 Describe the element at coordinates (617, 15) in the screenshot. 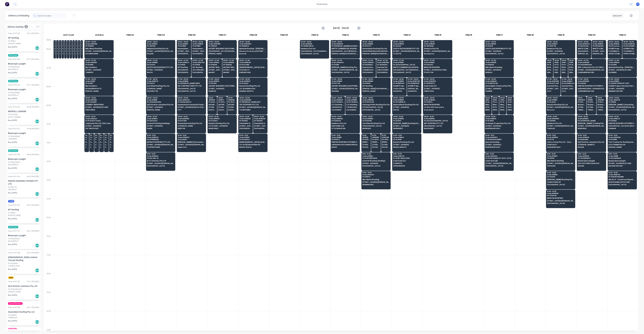

I see `div: Vehicle` at that location.